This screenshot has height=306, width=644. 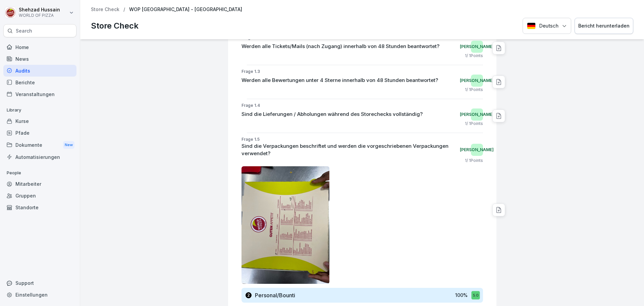 I want to click on div: Audits, so click(x=40, y=70).